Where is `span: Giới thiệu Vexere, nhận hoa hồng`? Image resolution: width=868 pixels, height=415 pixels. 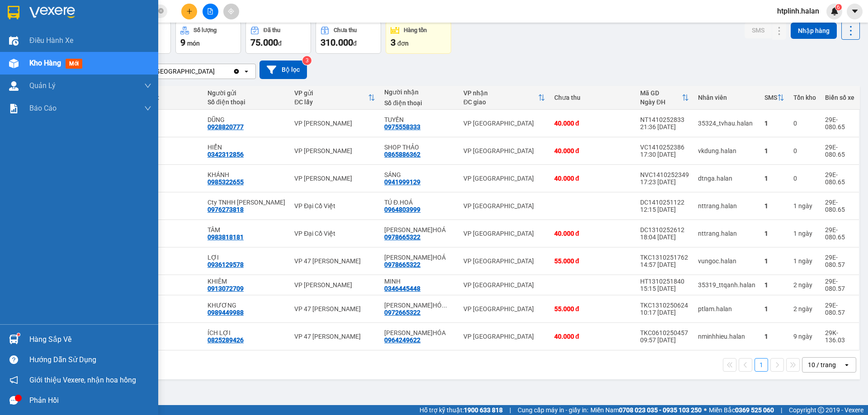 span: Giới thiệu Vexere, nhận hoa hồng is located at coordinates (83, 380).